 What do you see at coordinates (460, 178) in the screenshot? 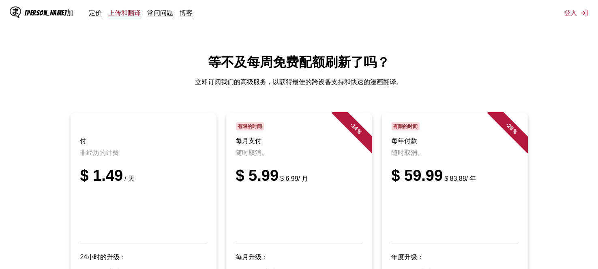
I see `small: / 年` at bounding box center [460, 178].